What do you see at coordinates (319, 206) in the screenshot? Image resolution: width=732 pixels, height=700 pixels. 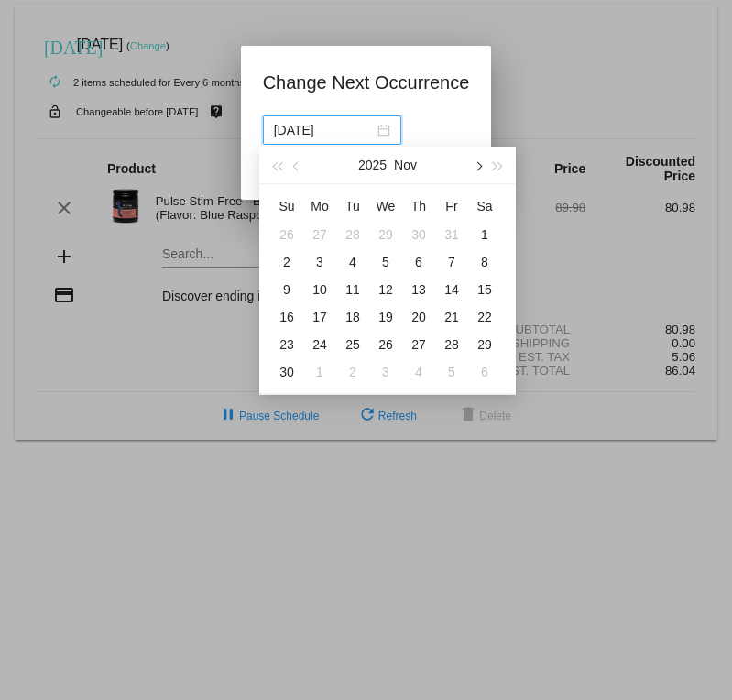 I see `th: Mon` at bounding box center [319, 206].